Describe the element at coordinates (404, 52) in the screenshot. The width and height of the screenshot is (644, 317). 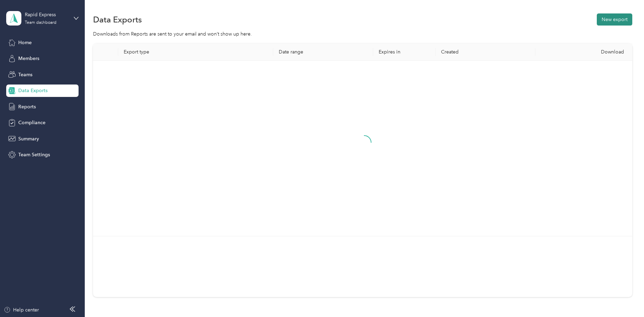
I see `th: Expires in` at that location.